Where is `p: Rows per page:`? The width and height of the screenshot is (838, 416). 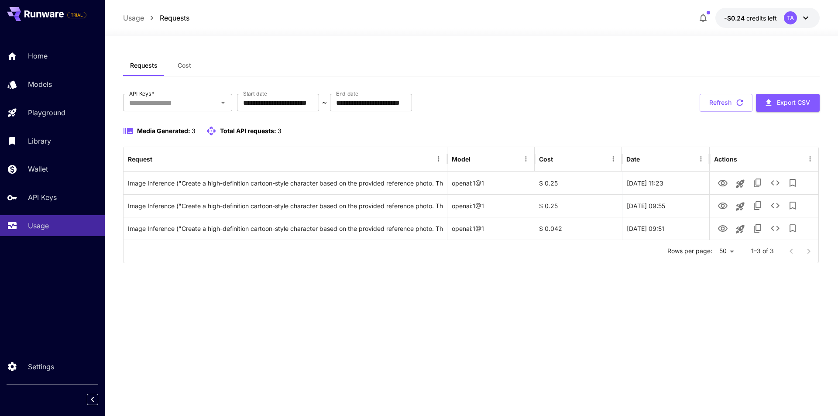
p: Rows per page: is located at coordinates (690, 251).